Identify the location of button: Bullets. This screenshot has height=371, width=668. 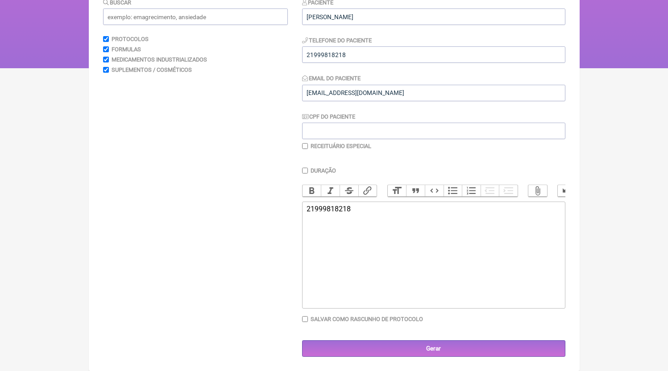
(453, 191).